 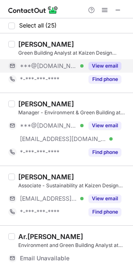 What do you see at coordinates (33, 10) in the screenshot?
I see `img: ContactOut v5.3.10` at bounding box center [33, 10].